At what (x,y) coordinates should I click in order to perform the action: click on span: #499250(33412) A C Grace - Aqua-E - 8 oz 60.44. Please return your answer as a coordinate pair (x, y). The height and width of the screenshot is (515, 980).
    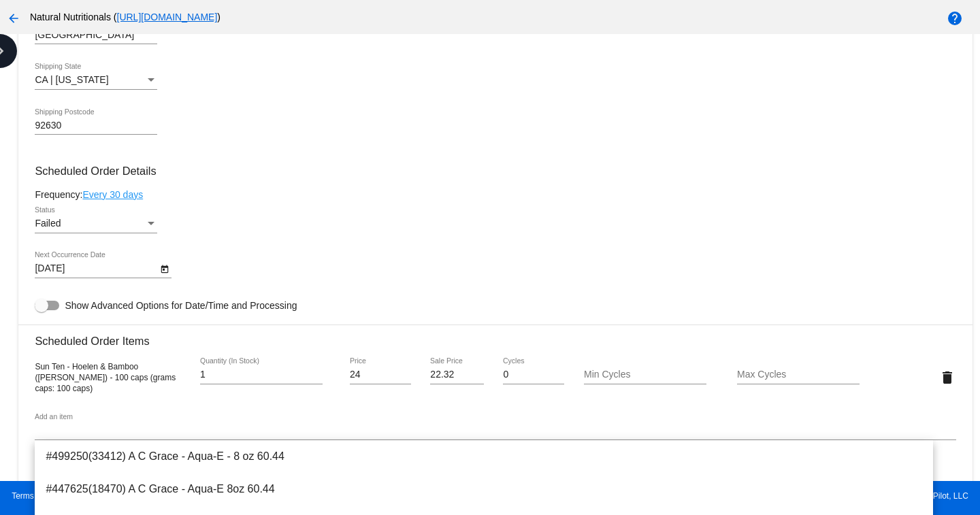
    Looking at the image, I should click on (483, 457).